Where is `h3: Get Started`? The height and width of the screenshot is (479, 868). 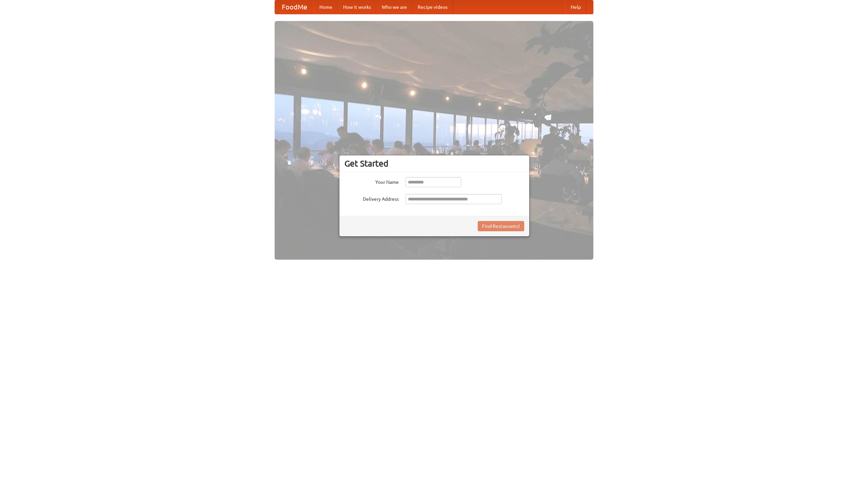
h3: Get Started is located at coordinates (434, 163).